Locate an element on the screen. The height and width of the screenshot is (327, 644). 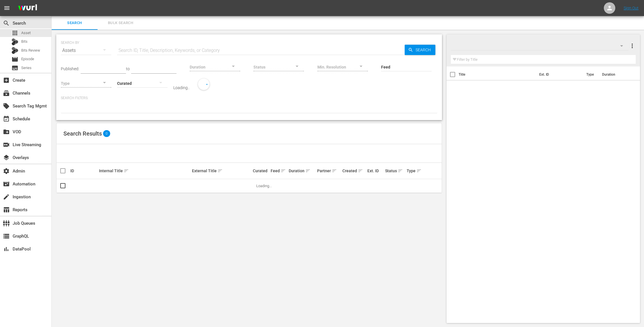
div: Bits Review is located at coordinates (15, 51).